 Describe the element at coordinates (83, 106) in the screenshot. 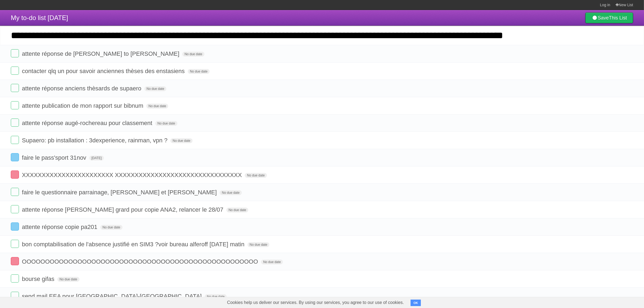

I see `span: attente publication de mon rapport sur bibnum` at that location.